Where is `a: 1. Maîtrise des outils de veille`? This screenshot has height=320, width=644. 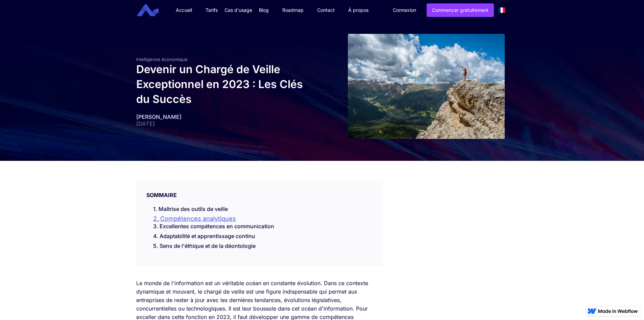
a: 1. Maîtrise des outils de veille is located at coordinates (190, 209).